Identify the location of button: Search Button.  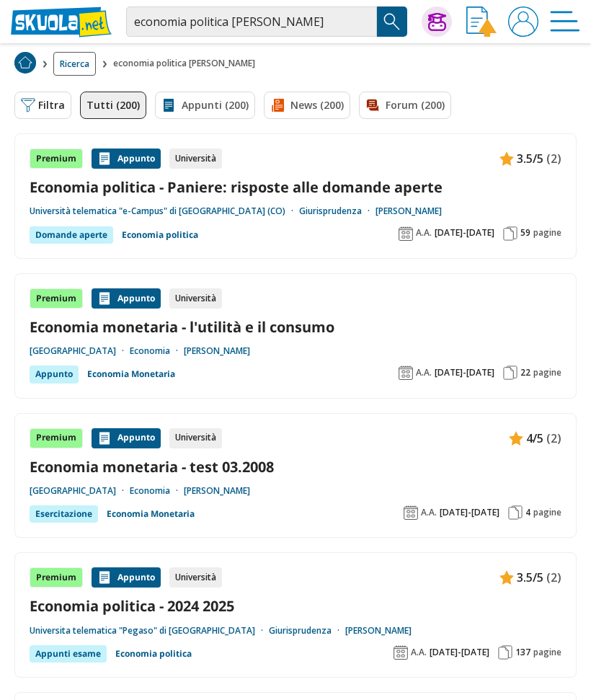
(392, 22).